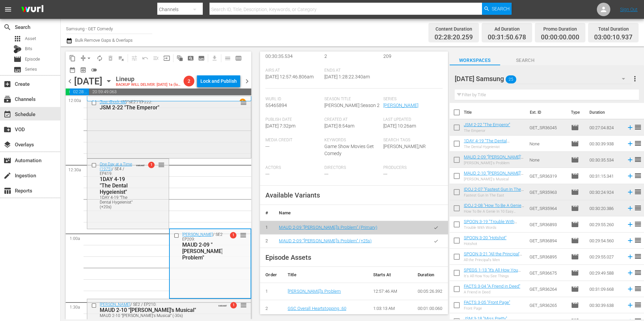 Image resolution: width=644 pixels, height=321 pixels. I want to click on td: GET_SR36265, so click(547, 305).